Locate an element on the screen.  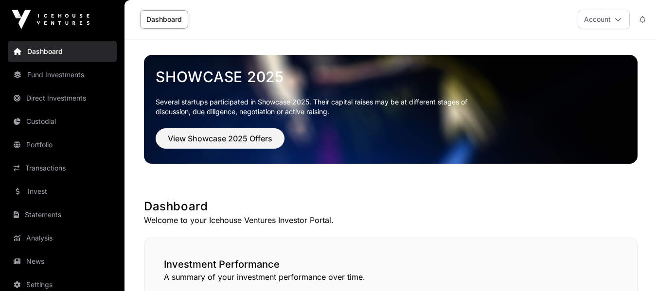
img: Icehouse Ventures Logo is located at coordinates (51, 19).